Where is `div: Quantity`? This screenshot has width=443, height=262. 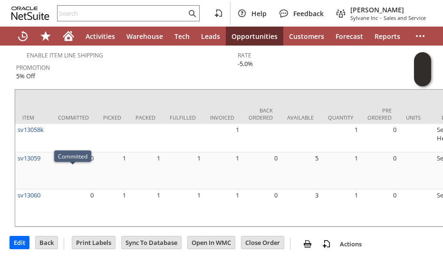 div: Quantity is located at coordinates (340, 117).